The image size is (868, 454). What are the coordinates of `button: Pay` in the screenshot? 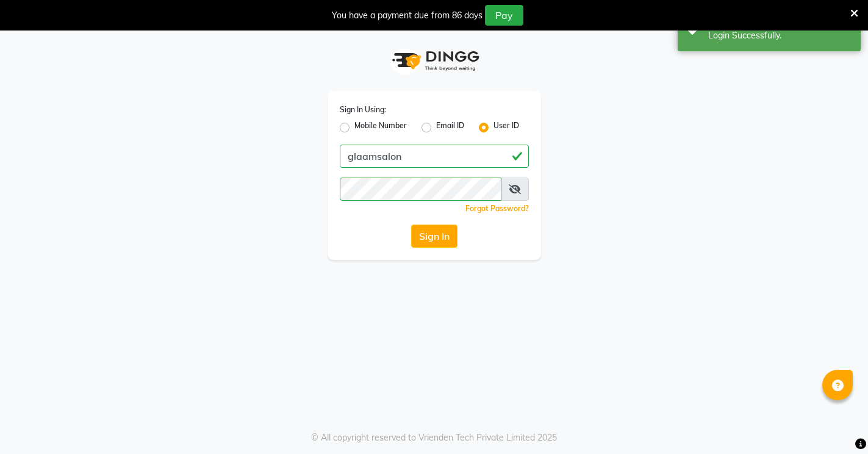 It's located at (504, 16).